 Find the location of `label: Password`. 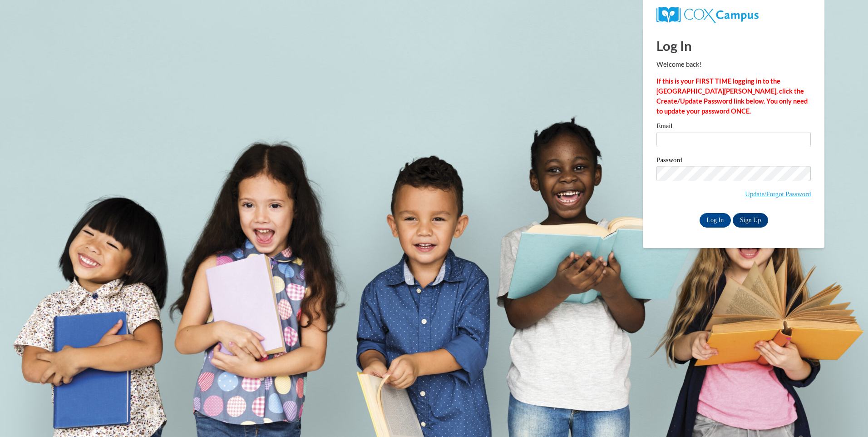

label: Password is located at coordinates (733, 162).